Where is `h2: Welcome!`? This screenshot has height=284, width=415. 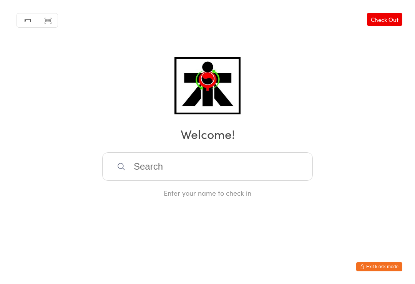
h2: Welcome! is located at coordinates (207, 134).